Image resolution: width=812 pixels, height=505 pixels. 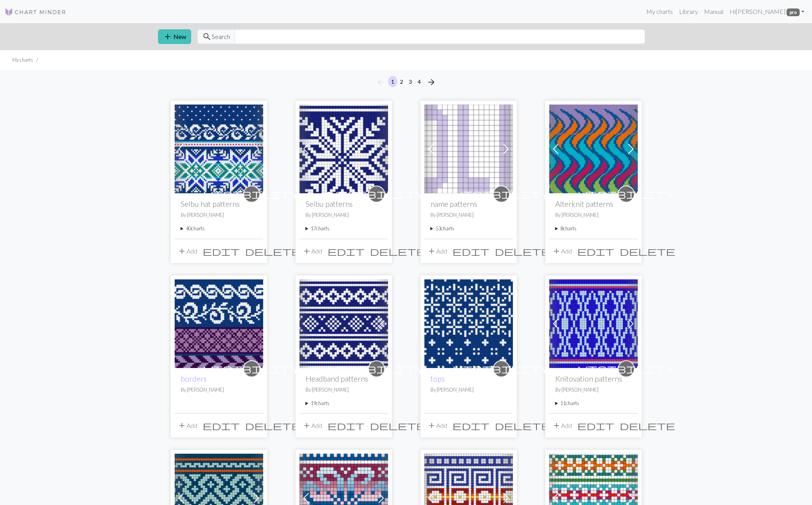 What do you see at coordinates (594, 149) in the screenshot?
I see `img: fire, page 120, 11 rows, 30 stitches` at bounding box center [594, 149].